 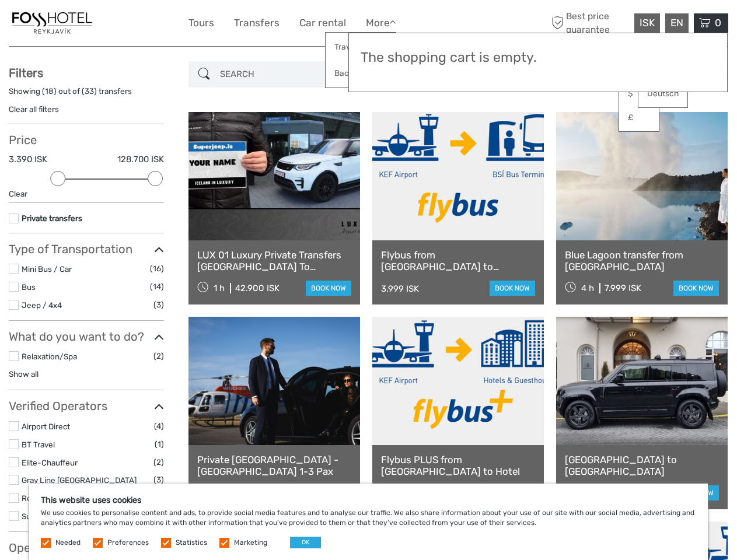 What do you see at coordinates (157, 269) in the screenshot?
I see `span: (16)` at bounding box center [157, 269].